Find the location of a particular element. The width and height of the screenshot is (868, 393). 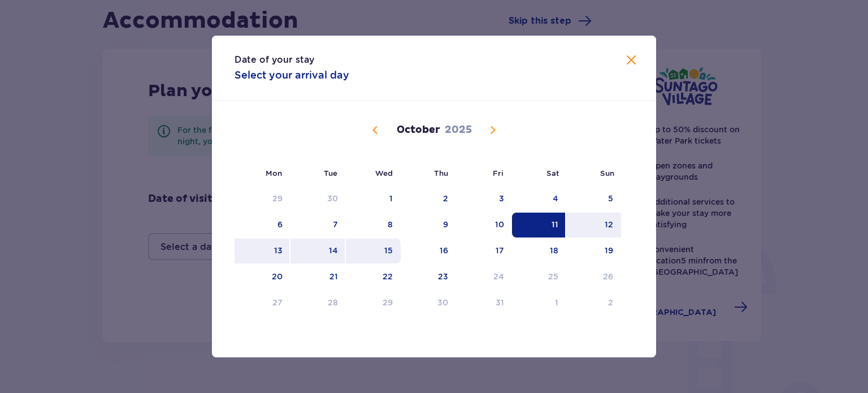

td: Choose Friday, October 10, 2025 as your check-out date. It’s available. is located at coordinates (484, 225).